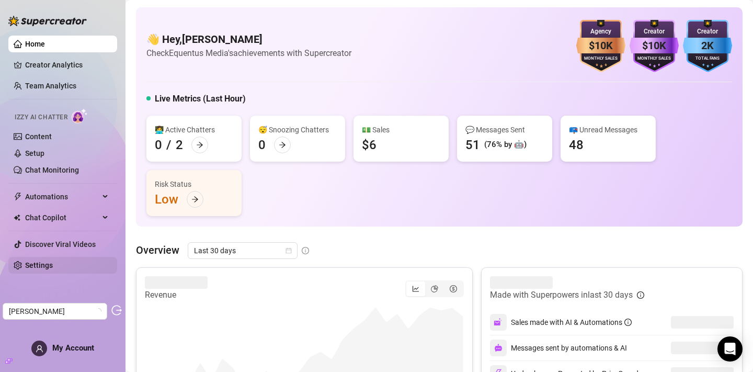 Image resolution: width=753 pixels, height=372 pixels. I want to click on div: Messages sent by automations & AI, so click(559, 348).